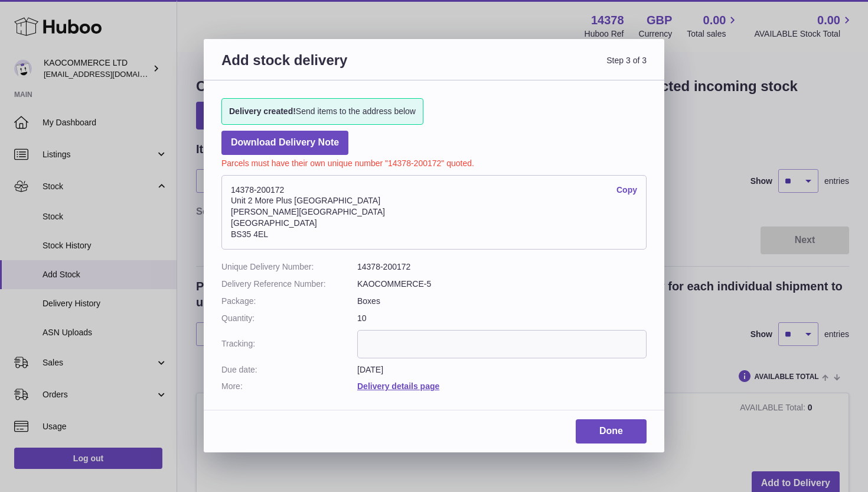 This screenshot has width=868, height=492. What do you see at coordinates (289, 267) in the screenshot?
I see `dt: Unique Delivery Number:` at bounding box center [289, 267].